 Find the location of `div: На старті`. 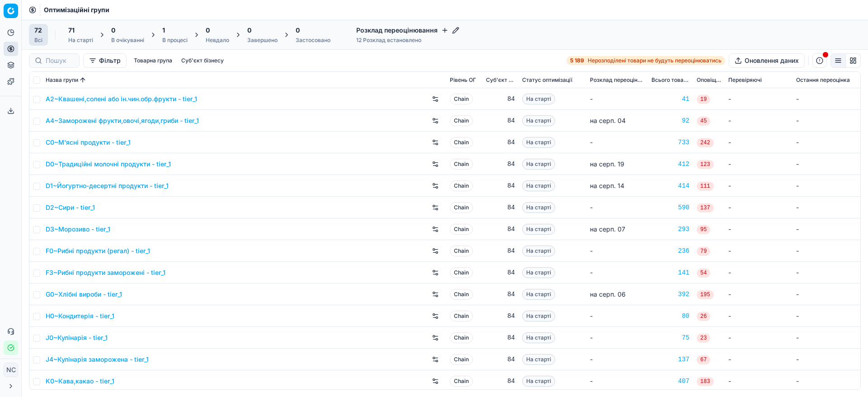

div: На старті is located at coordinates (80, 40).